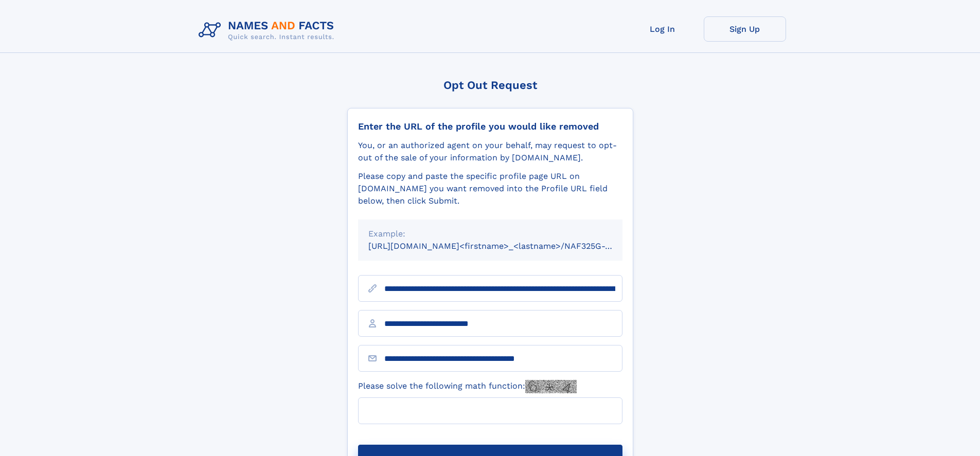 The width and height of the screenshot is (980, 456). I want to click on a: Log In, so click(663, 28).